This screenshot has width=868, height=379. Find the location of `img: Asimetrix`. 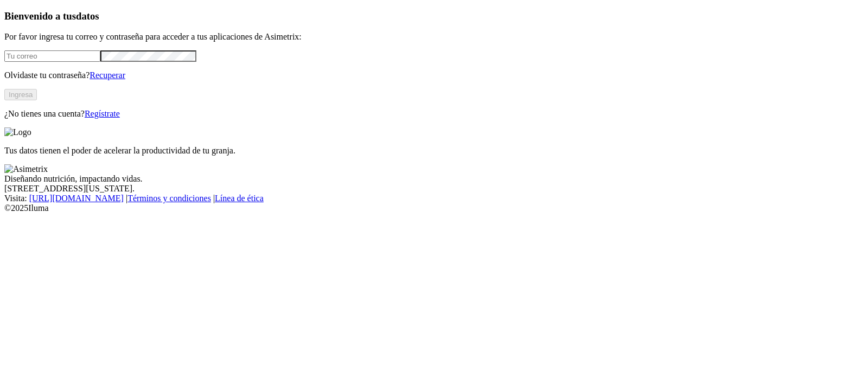

img: Asimetrix is located at coordinates (26, 169).